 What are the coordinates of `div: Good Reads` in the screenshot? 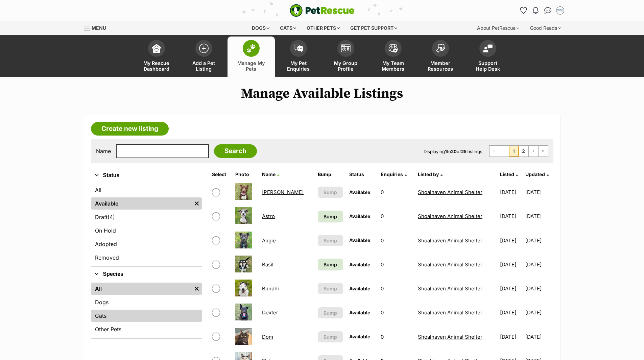 It's located at (545, 28).